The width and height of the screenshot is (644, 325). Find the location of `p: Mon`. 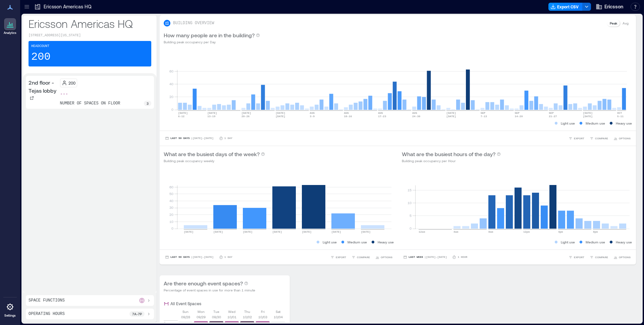

p: Mon is located at coordinates (201, 312).